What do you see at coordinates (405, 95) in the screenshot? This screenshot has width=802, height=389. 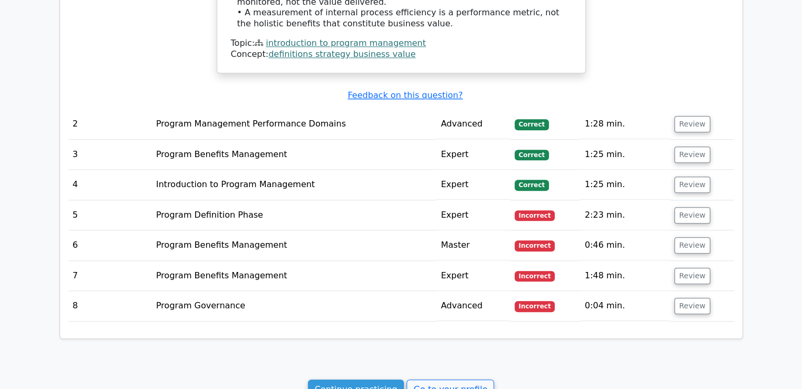 I see `a: Feedback on this question?` at bounding box center [405, 95].